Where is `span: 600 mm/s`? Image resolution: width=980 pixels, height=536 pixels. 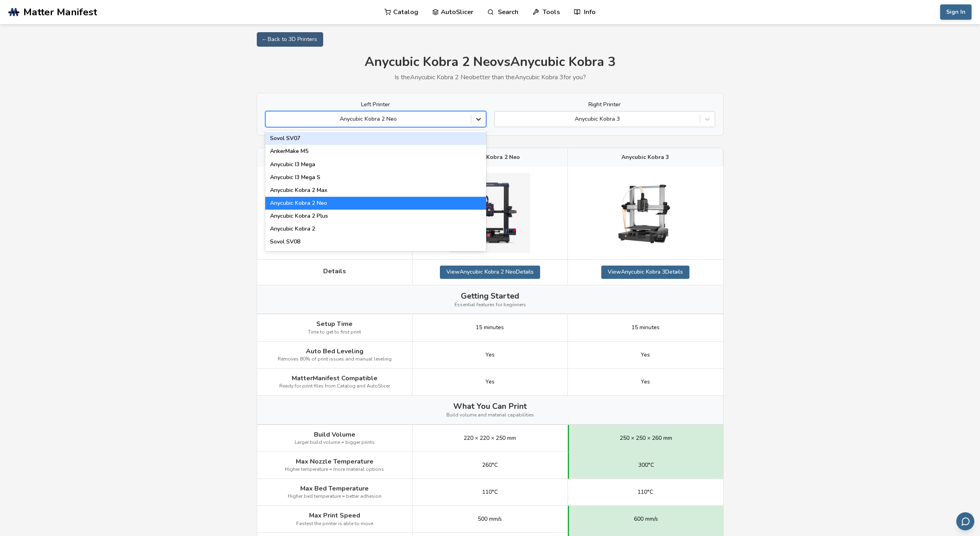 span: 600 mm/s is located at coordinates (646, 519).